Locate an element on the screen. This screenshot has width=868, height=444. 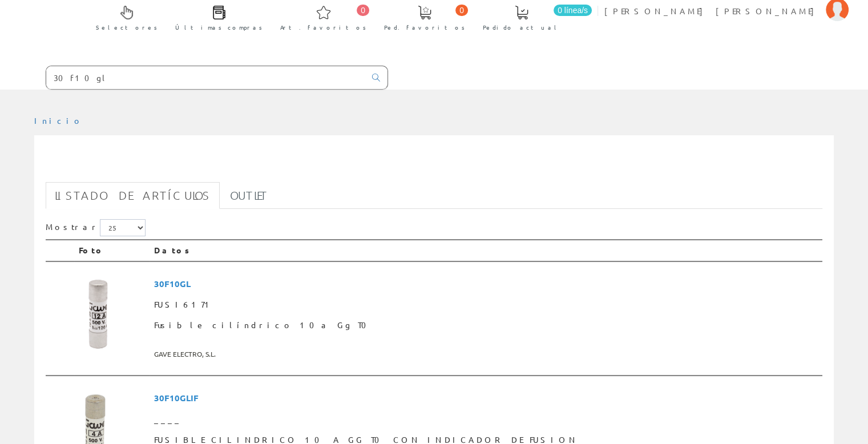
span: GAVE ELECTRO, S.L. is located at coordinates (486, 354).